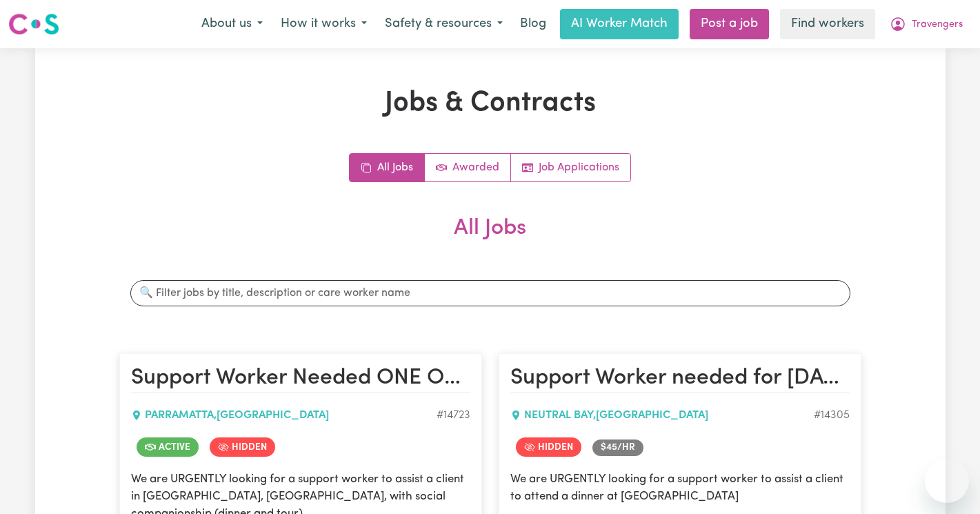 The image size is (980, 514). I want to click on a: Find workers, so click(828, 24).